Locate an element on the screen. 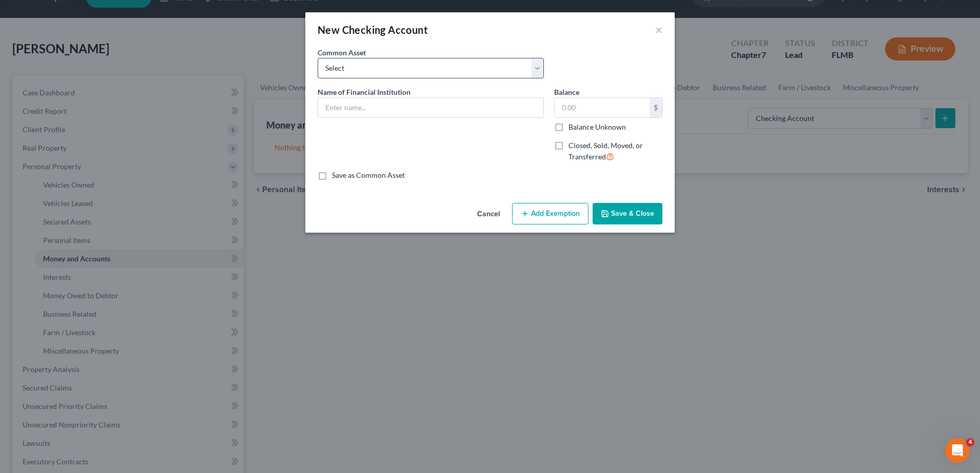  div: New Checking Account is located at coordinates (372, 30).